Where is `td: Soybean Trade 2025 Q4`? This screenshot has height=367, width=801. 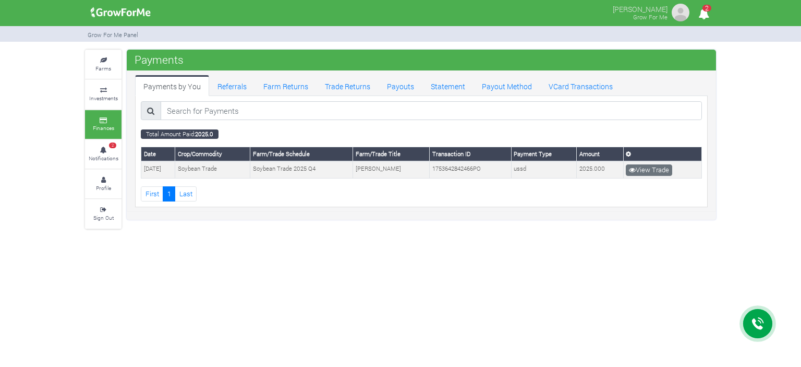
td: Soybean Trade 2025 Q4 is located at coordinates (301, 170).